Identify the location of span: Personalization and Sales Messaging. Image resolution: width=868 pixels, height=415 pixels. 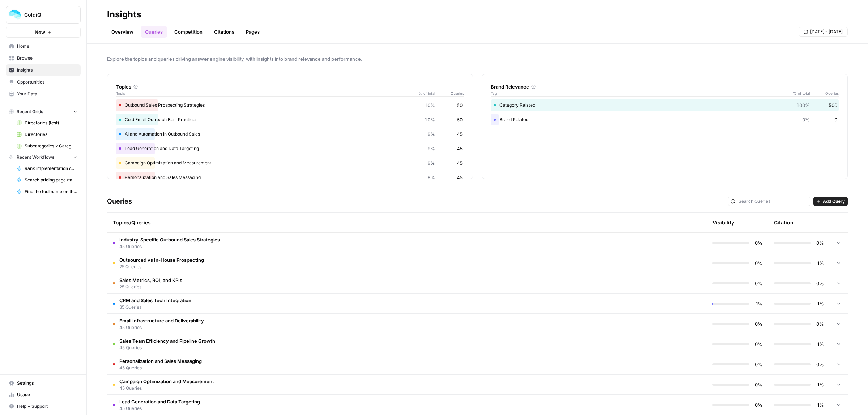
(161, 361).